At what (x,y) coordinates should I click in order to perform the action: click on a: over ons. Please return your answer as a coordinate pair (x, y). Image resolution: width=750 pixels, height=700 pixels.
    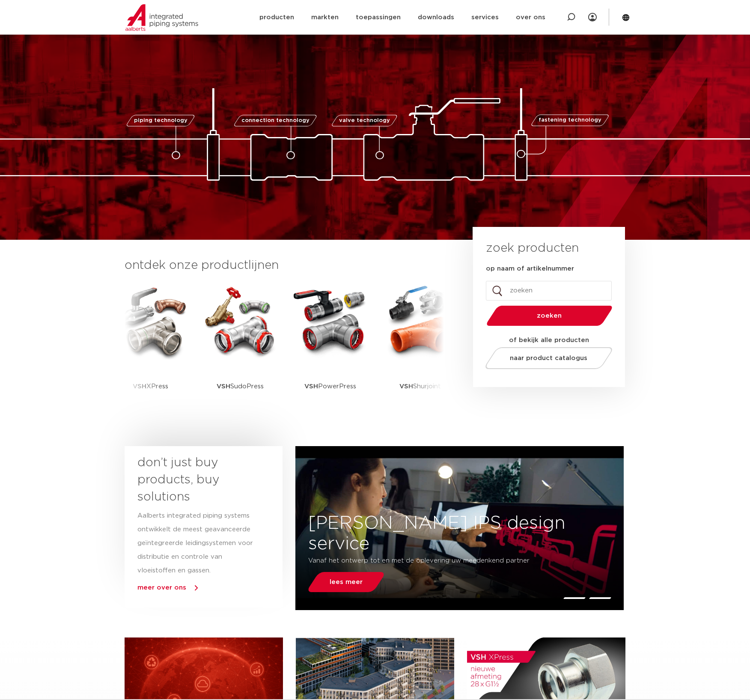
    Looking at the image, I should click on (530, 17).